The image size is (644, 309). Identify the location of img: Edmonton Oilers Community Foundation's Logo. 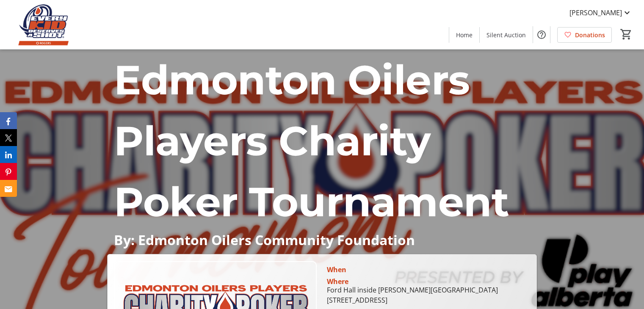
(43, 24).